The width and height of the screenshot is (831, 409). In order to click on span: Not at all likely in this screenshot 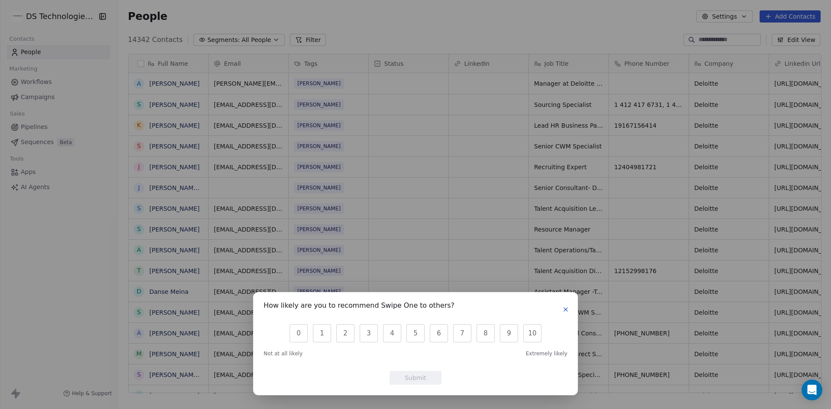, I will do `click(283, 354)`.